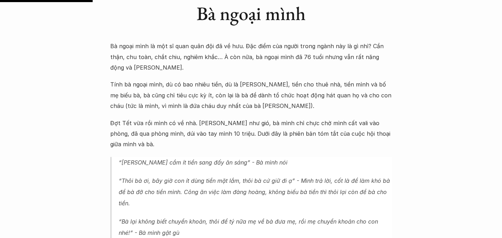 The width and height of the screenshot is (502, 238). Describe the element at coordinates (251, 13) in the screenshot. I see `h1: Bà ngoại mình` at that location.